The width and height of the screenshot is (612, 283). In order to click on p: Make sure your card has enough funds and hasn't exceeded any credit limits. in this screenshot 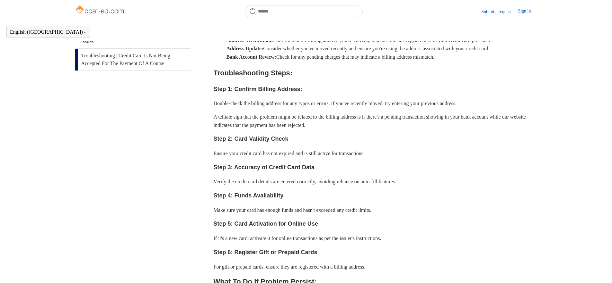, I will do `click(375, 211)`.